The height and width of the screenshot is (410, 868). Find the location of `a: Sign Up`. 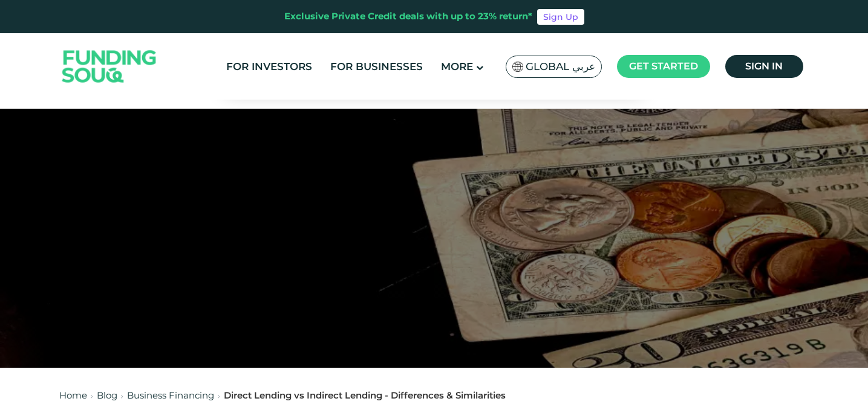

a: Sign Up is located at coordinates (561, 17).